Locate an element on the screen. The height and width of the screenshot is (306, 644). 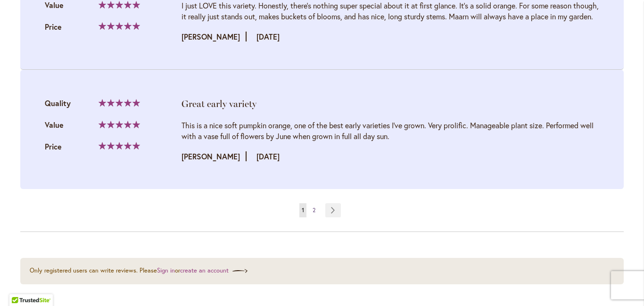
a: 2 is located at coordinates (314, 210).